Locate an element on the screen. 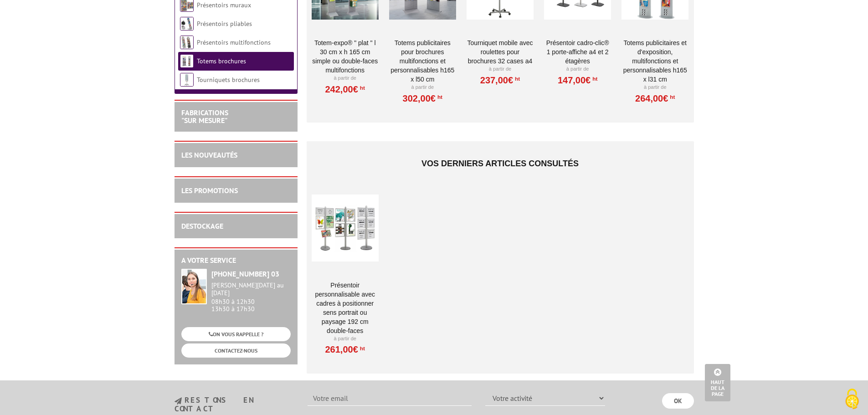  a: Tourniquets brochures is located at coordinates (229, 80).